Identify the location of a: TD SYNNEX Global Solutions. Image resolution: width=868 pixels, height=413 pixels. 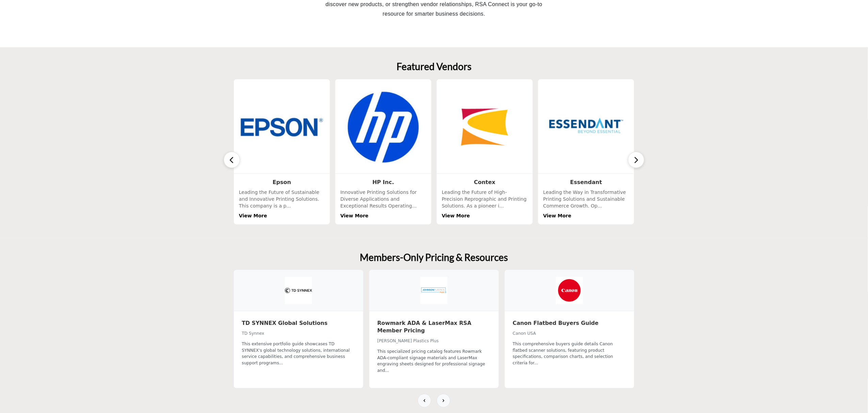
(298, 324).